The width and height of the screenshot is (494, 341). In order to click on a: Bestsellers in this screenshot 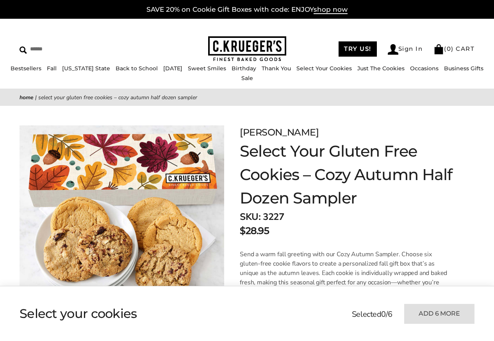, I will do `click(26, 68)`.